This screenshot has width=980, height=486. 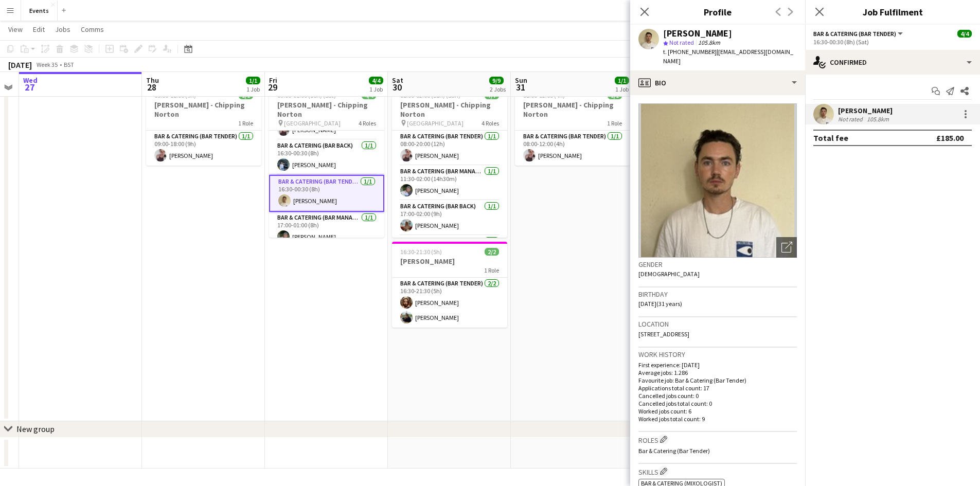 I want to click on span: 27, so click(x=29, y=87).